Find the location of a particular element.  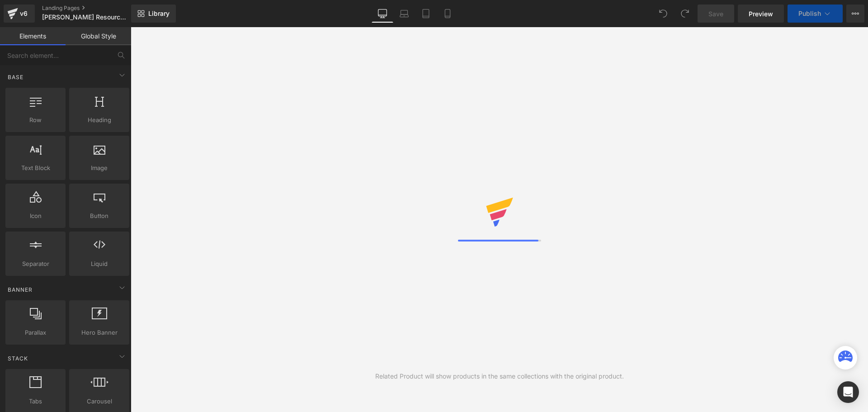

span: Separator is located at coordinates (35, 264).